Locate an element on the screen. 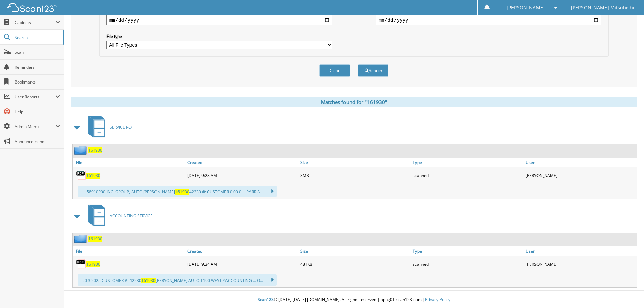 Image resolution: width=644 pixels, height=308 pixels. a: SERVICE RO is located at coordinates (108, 127).